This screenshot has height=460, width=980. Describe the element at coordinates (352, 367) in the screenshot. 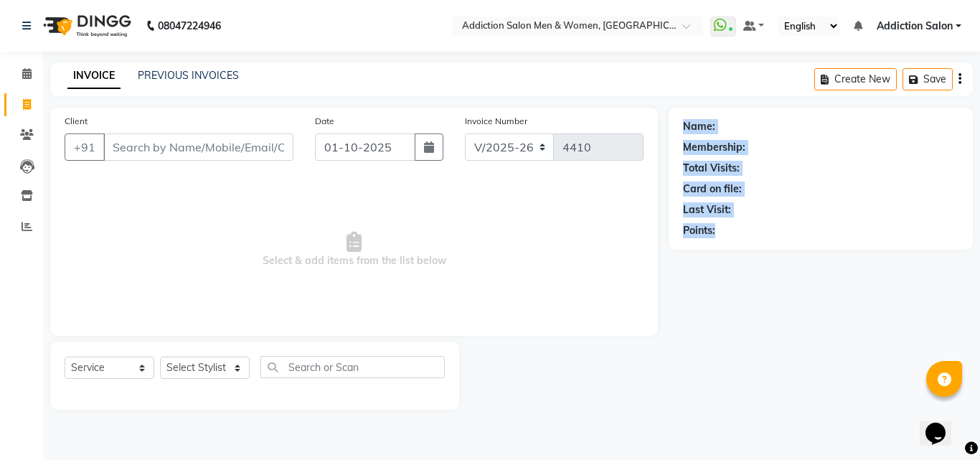

I see `input: Search or Scan` at that location.